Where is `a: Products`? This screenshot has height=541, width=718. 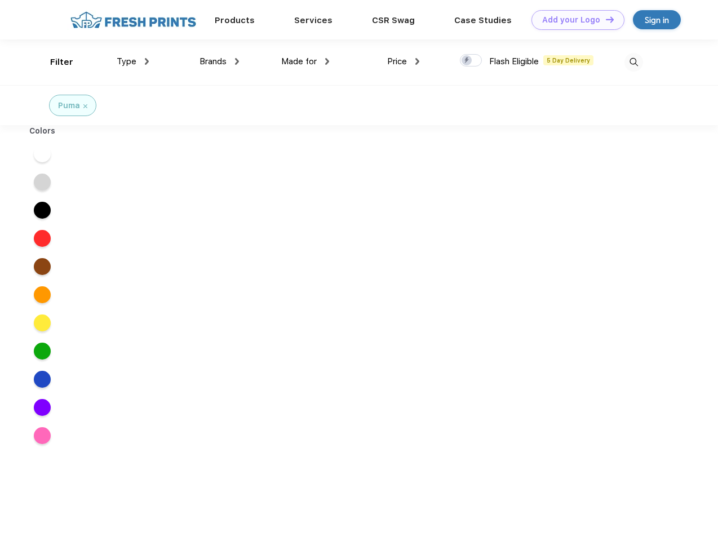
a: Products is located at coordinates (234, 20).